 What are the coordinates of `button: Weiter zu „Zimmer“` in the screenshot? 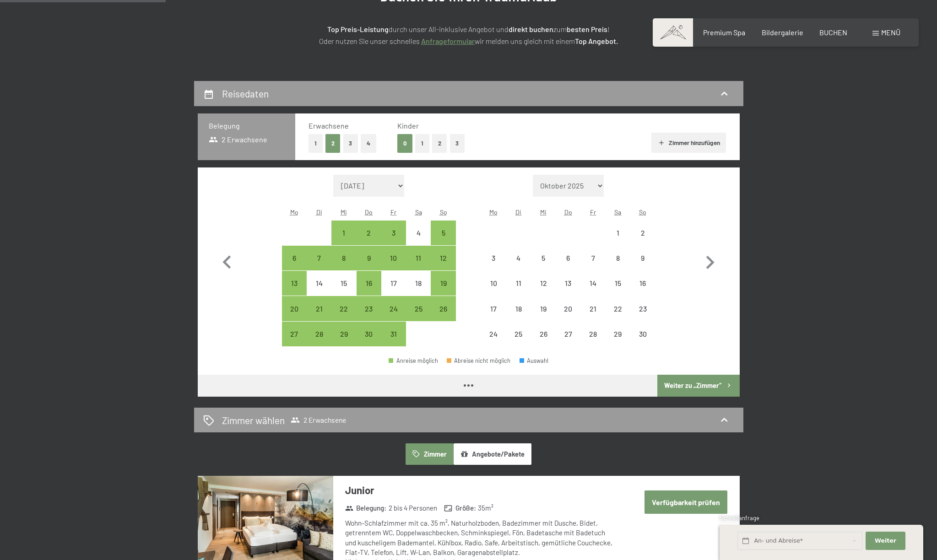 It's located at (698, 386).